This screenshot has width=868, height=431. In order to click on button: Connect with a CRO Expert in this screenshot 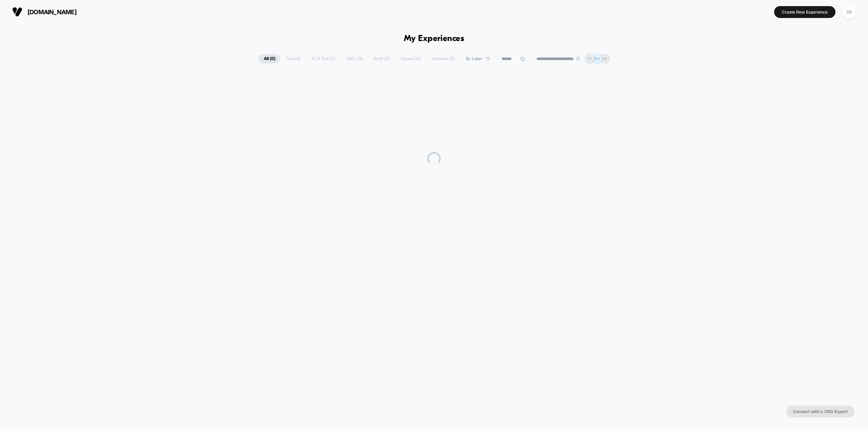, I will do `click(820, 411)`.